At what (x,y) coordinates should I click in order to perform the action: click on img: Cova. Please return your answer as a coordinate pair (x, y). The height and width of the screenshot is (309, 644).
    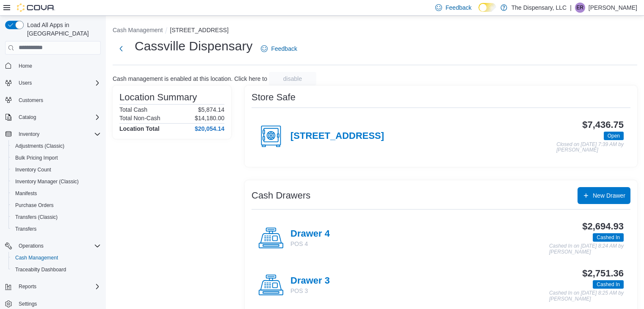
    Looking at the image, I should click on (36, 8).